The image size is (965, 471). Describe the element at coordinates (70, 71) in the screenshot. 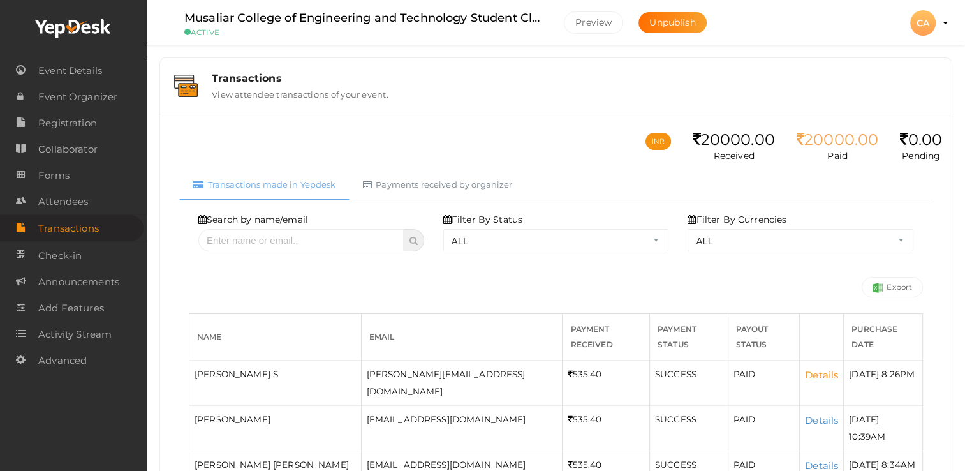

I see `span: Event Details` at that location.